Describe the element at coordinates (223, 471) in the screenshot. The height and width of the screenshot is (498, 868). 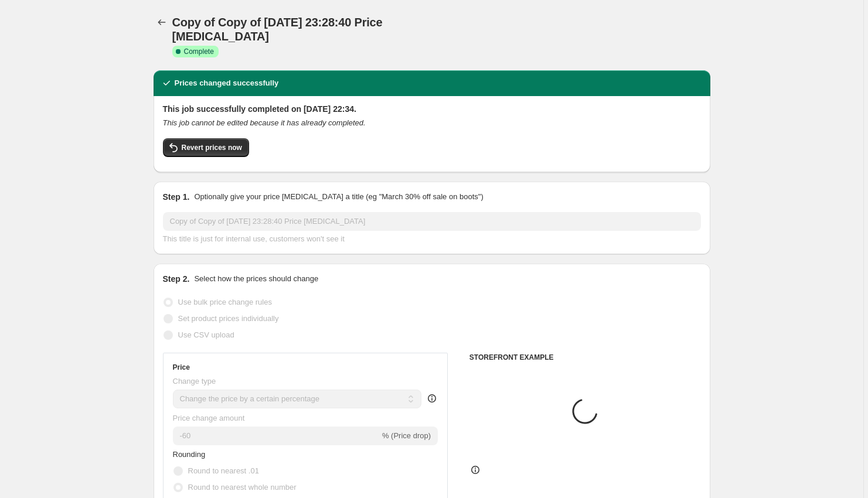
I see `span: Round to nearest .01` at that location.